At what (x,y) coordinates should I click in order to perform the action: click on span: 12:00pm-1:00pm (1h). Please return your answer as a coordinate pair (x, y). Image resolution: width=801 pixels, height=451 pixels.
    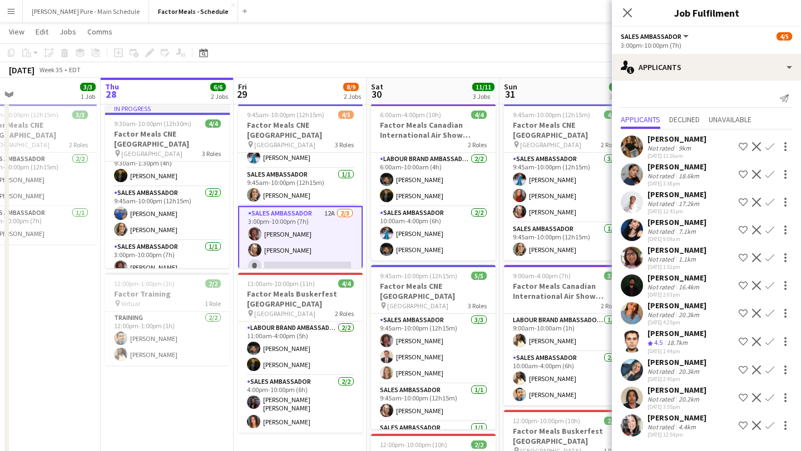
    Looking at the image, I should click on (144, 284).